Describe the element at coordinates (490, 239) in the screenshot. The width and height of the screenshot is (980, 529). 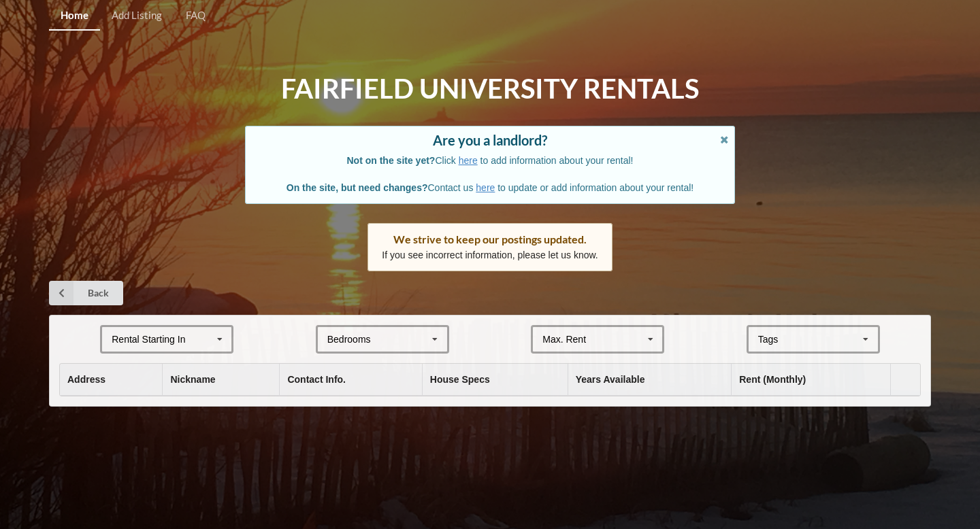
I see `div: We strive to keep our postings updated.` at that location.